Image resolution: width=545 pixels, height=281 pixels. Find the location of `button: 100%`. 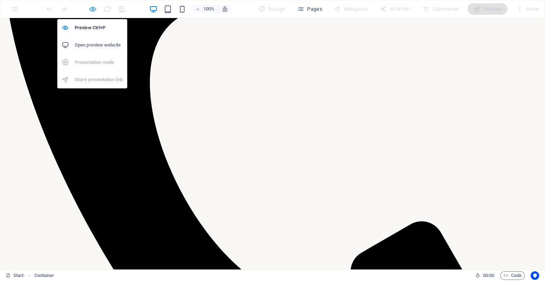

button: 100% is located at coordinates (205, 9).